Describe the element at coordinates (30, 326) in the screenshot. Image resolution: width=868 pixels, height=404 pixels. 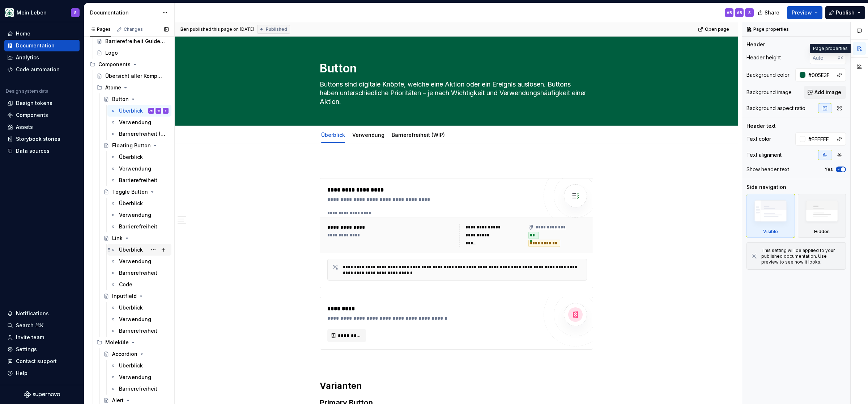
I see `div: Search ⌘K` at that location.